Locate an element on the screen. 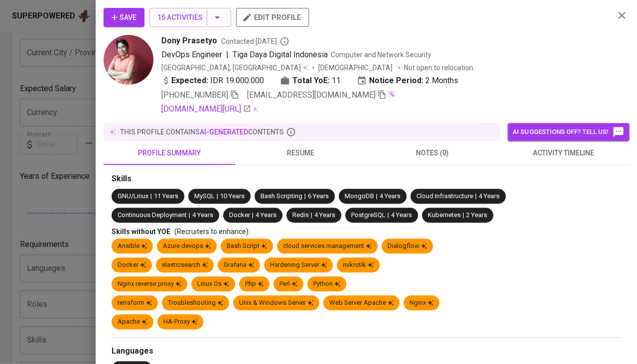 Image resolution: width=637 pixels, height=364 pixels. span: Computer and Network Security is located at coordinates (381, 55).